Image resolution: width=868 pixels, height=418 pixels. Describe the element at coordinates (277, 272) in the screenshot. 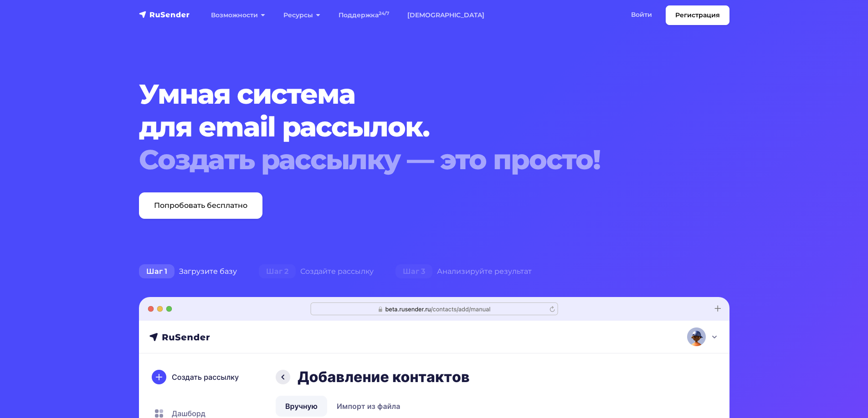

I see `span: Шаг 2` at that location.